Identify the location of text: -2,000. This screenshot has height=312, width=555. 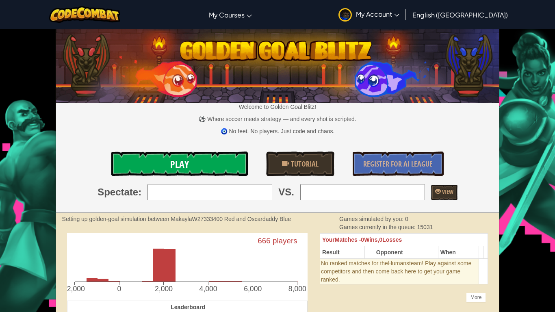
(75, 289).